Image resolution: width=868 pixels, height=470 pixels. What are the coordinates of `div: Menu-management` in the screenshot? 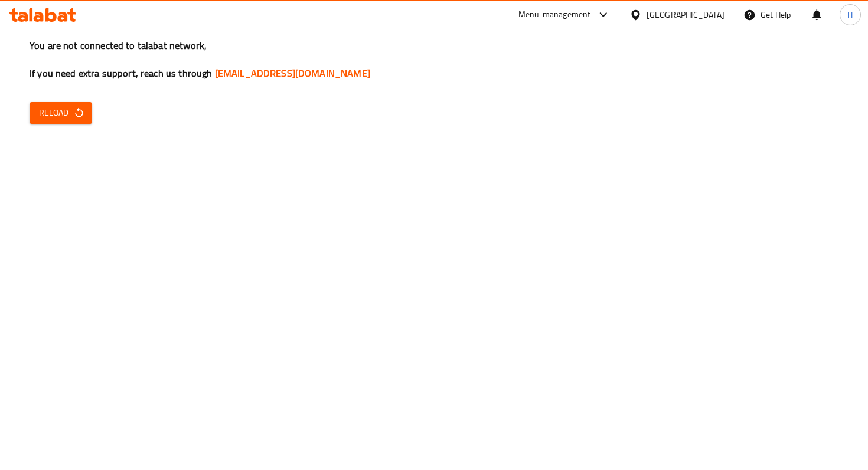 It's located at (554, 15).